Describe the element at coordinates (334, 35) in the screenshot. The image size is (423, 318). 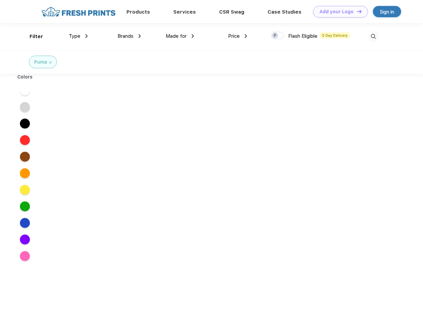
I see `span: 5 Day Delivery` at that location.